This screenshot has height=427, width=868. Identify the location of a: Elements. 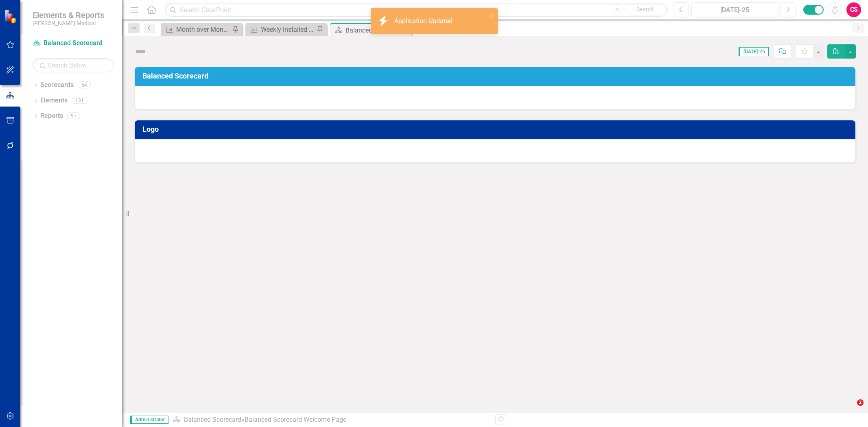
(54, 101).